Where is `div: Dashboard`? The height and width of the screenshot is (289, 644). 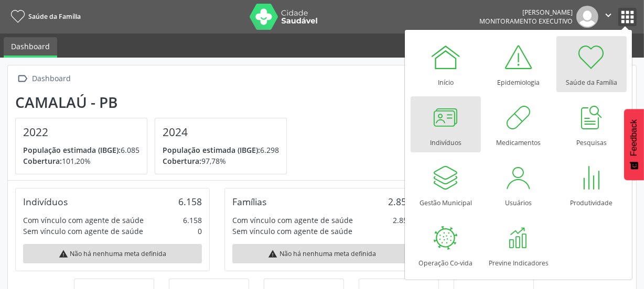 div: Dashboard is located at coordinates (52, 79).